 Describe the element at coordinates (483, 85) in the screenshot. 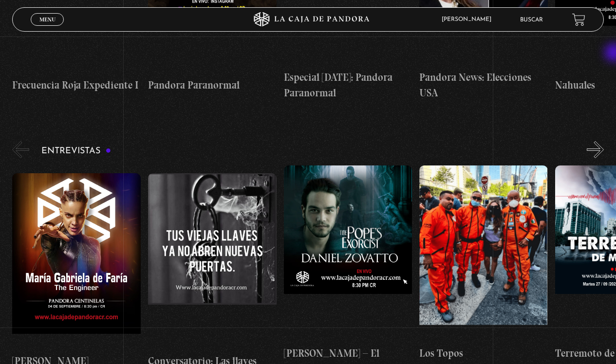

I see `h4: Pandora News: Elecciones USA` at that location.